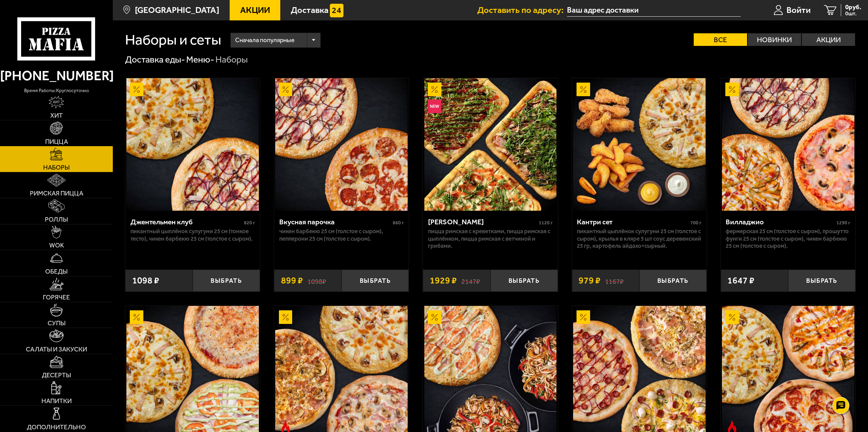 This screenshot has width=868, height=432. I want to click on p: Пицца Римская с креветками, Пицца Римская с цыплёнком, Пицца Римская с ветчиной и грибами., so click(491, 238).